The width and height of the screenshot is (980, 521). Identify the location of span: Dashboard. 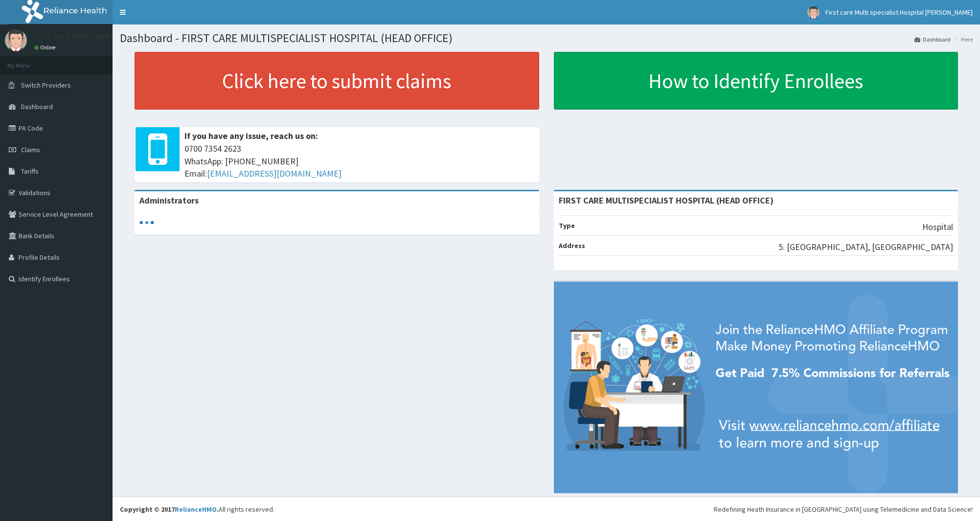
(36, 106).